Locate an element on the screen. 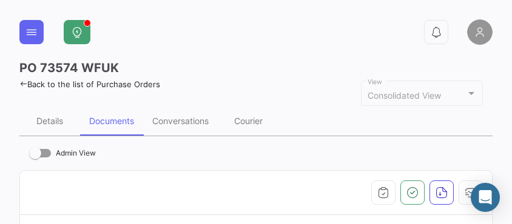 The width and height of the screenshot is (512, 224). div: Documents is located at coordinates (112, 121).